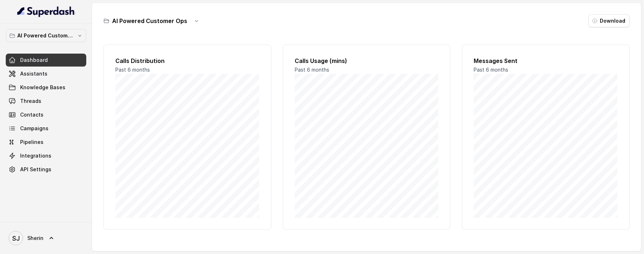 Image resolution: width=644 pixels, height=254 pixels. Describe the element at coordinates (46, 74) in the screenshot. I see `a: Assistants` at that location.